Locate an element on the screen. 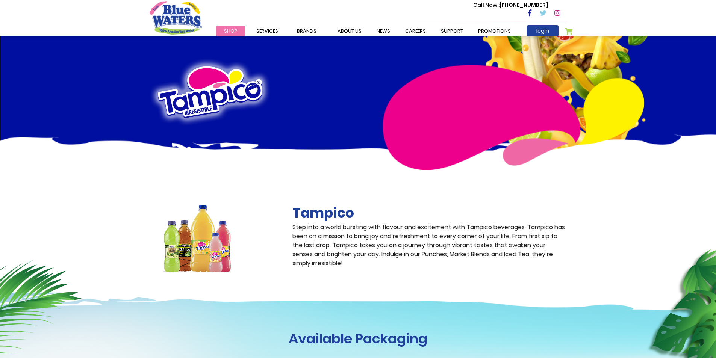 The width and height of the screenshot is (716, 358). a: careers is located at coordinates (415, 31).